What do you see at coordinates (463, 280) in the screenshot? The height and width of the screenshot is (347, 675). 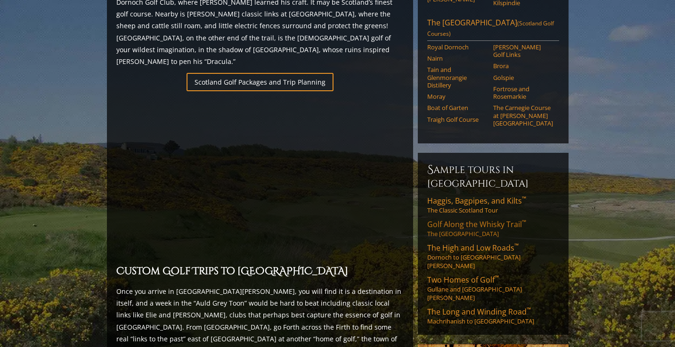 I see `span: Two Homes of Golf` at bounding box center [463, 280].